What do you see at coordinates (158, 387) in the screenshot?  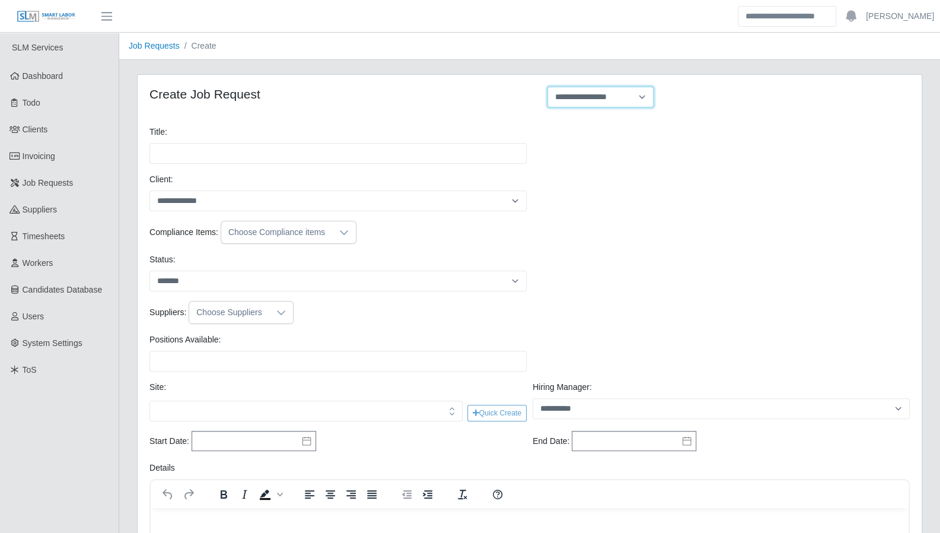 I see `label: Site:` at bounding box center [158, 387].